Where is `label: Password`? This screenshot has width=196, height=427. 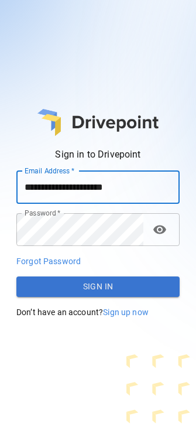
label: Password is located at coordinates (42, 213).